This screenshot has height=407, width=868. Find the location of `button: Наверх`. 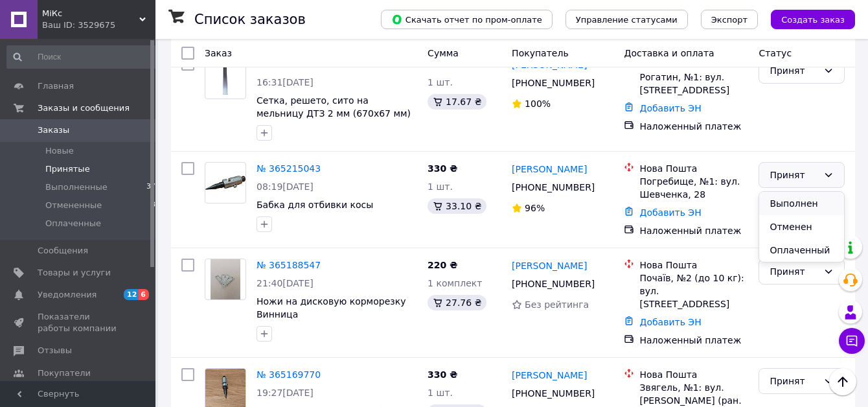

button: Наверх is located at coordinates (843, 382).